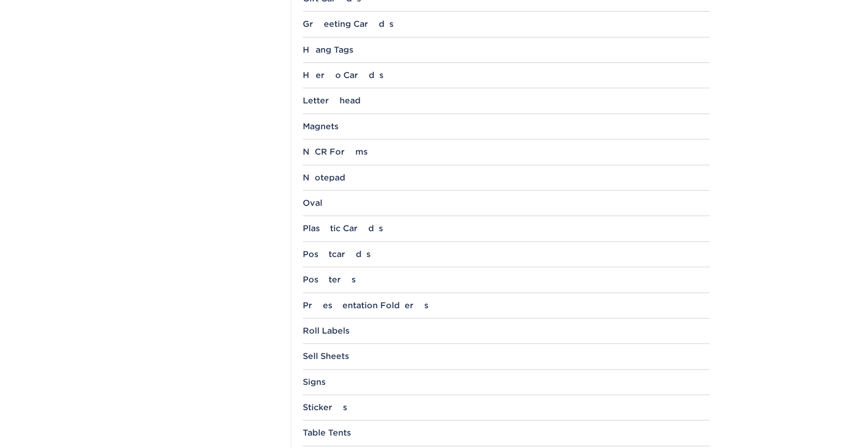  What do you see at coordinates (506, 127) in the screenshot?
I see `div: Magnets` at bounding box center [506, 127].